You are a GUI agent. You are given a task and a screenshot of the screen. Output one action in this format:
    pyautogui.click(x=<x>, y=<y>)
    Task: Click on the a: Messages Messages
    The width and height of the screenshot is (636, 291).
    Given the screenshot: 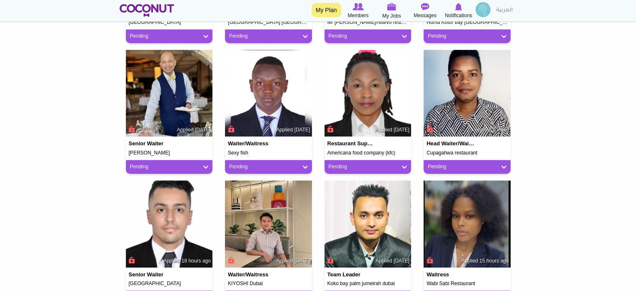 What is the action you would take?
    pyautogui.click(x=425, y=11)
    